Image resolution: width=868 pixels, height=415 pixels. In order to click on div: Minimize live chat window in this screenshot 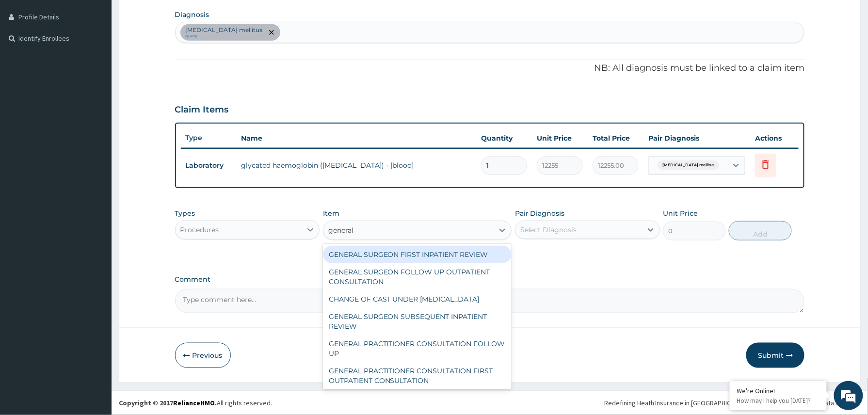, I will do `click(170, 17)`.